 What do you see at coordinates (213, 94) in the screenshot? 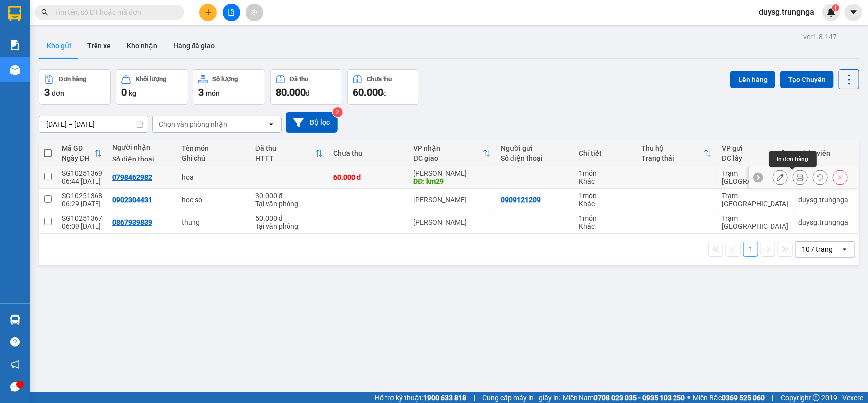
I see `span: món` at bounding box center [213, 94].